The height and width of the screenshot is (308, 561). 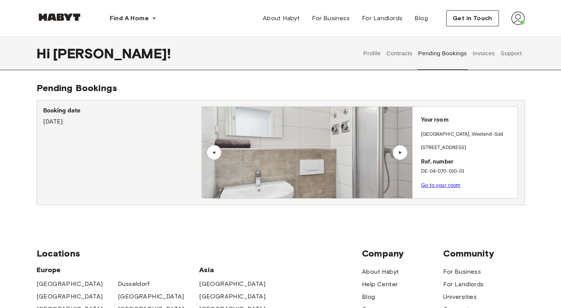 I want to click on span: Pending Bookings, so click(x=77, y=88).